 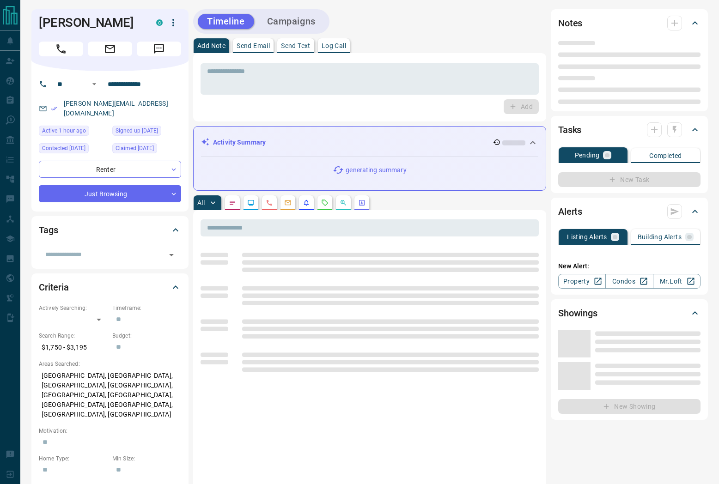 I want to click on div: Sun Sep 07 2025, so click(x=146, y=150).